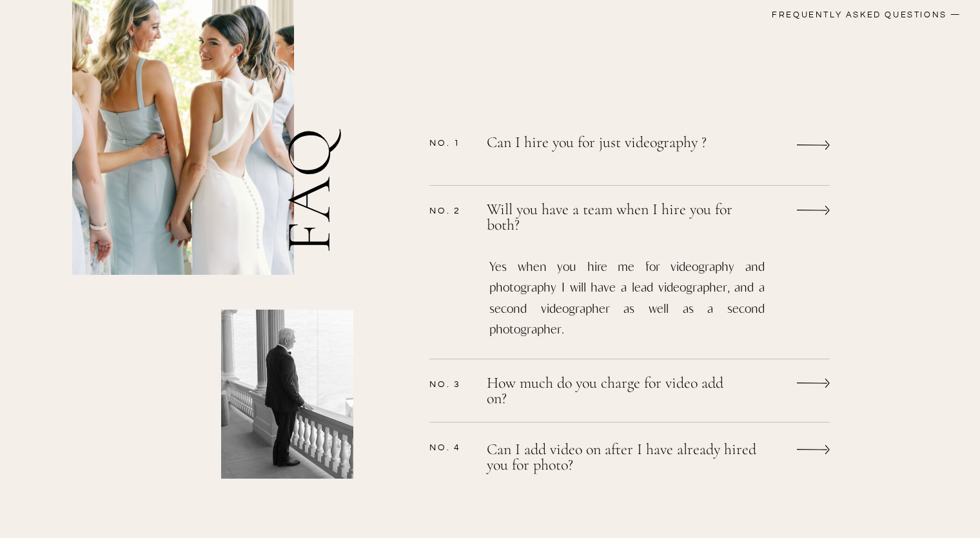  I want to click on p: No. 2, so click(450, 210).